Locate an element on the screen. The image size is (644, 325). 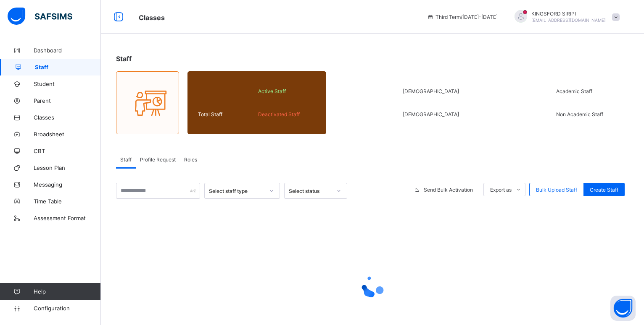
span: Active Staff is located at coordinates (287, 91).